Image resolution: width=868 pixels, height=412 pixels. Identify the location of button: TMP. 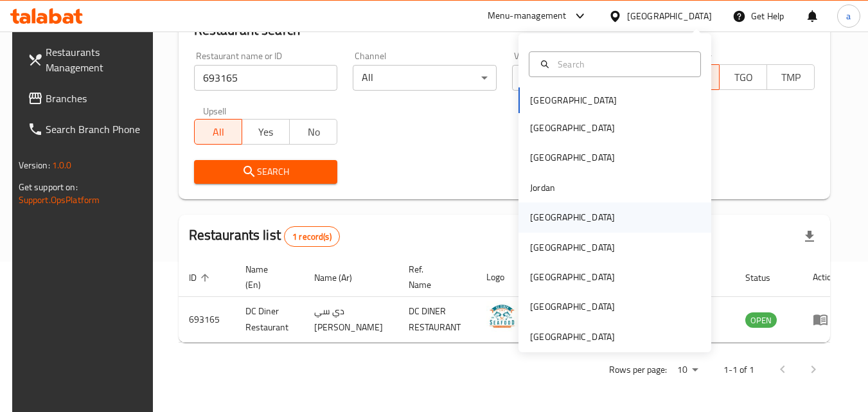
(790, 77).